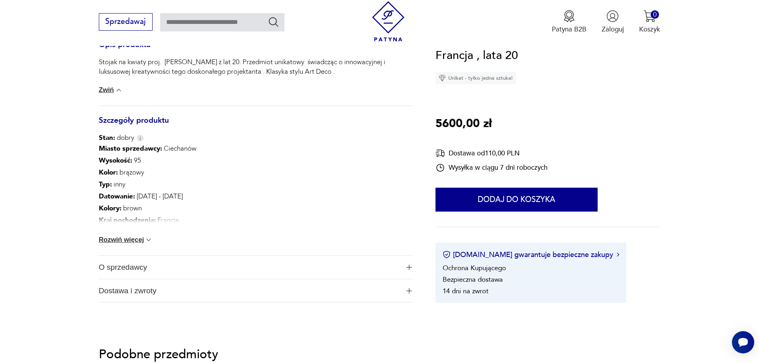 The image size is (759, 363). What do you see at coordinates (249, 267) in the screenshot?
I see `span: O sprzedawcy` at bounding box center [249, 267].